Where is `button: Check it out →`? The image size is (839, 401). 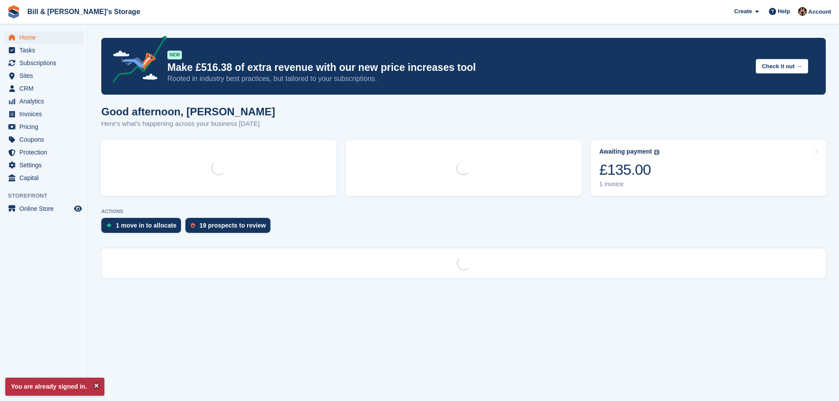
button: Check it out → is located at coordinates (782, 66).